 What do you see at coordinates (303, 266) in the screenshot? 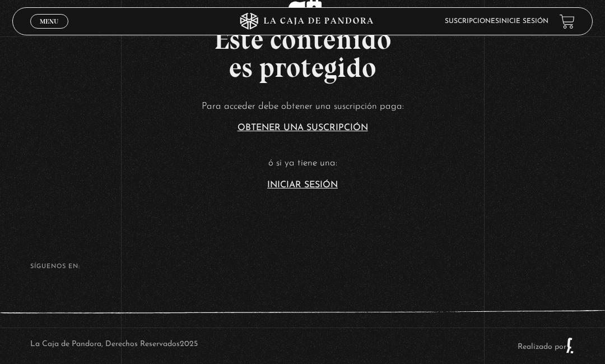
I see `h4: SÍguenos en:` at bounding box center [303, 266].